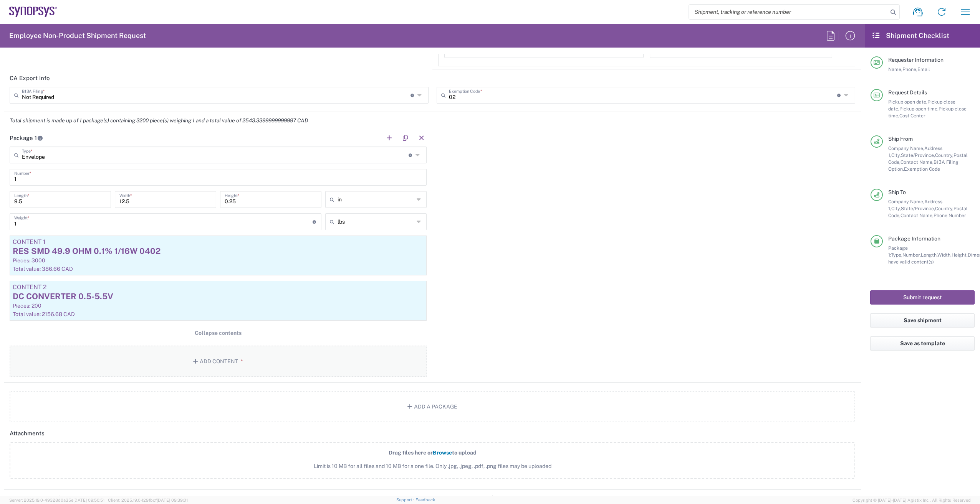 The height and width of the screenshot is (504, 980). Describe the element at coordinates (27, 433) in the screenshot. I see `h2: Attachments` at that location.